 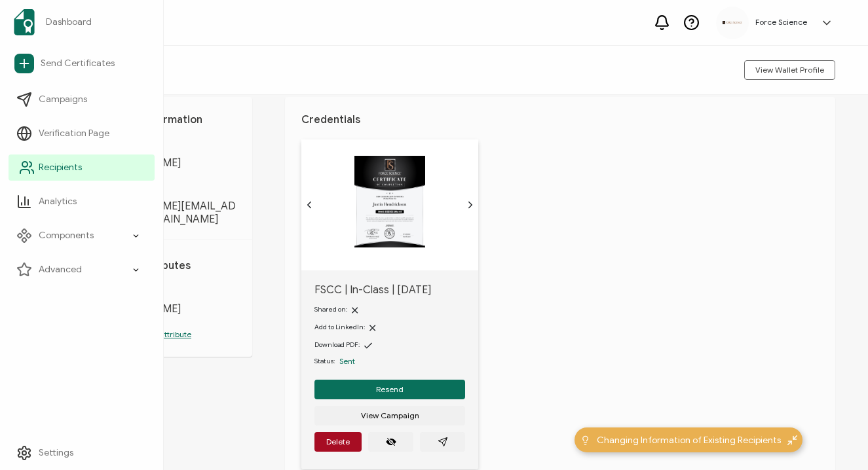 I want to click on div: Chat Widget, so click(x=836, y=439).